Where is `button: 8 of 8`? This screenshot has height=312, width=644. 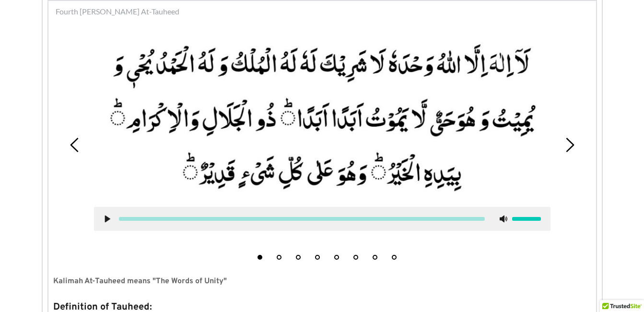 button: 8 of 8 is located at coordinates (394, 257).